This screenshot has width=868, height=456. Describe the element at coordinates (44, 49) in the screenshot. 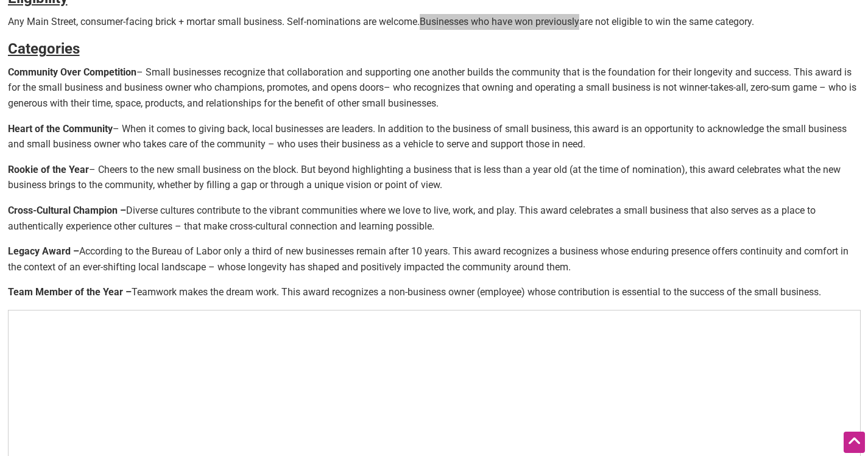

I see `strong: Categories` at that location.